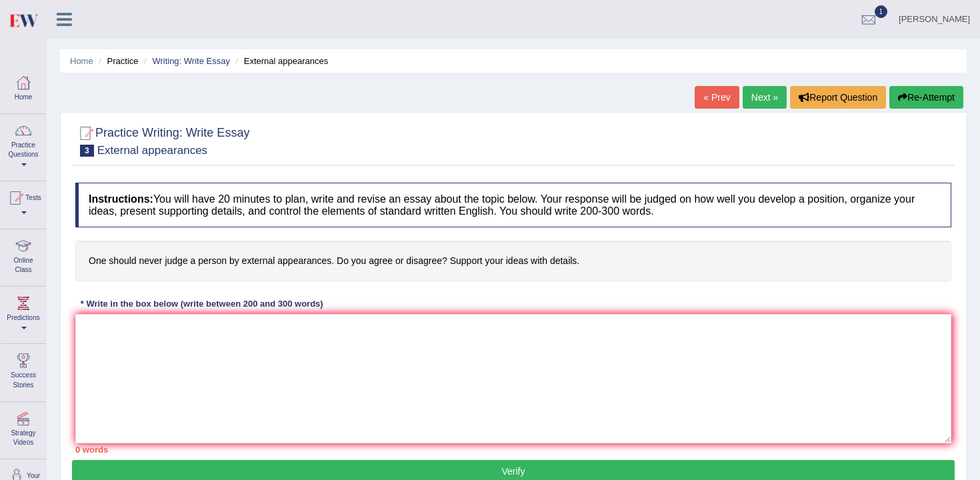 Image resolution: width=980 pixels, height=480 pixels. I want to click on a: Writing: Write Essay, so click(191, 61).